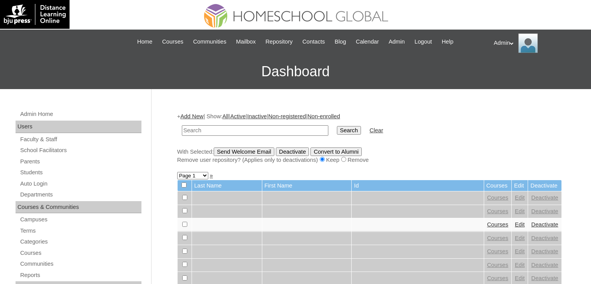 Image resolution: width=591 pixels, height=284 pixels. I want to click on a: Inactive, so click(257, 116).